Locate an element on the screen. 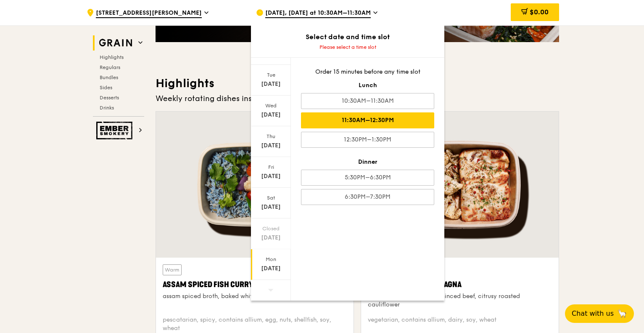 This screenshot has width=644, height=333. div: 12:30PM–1:30PM is located at coordinates (367, 140).